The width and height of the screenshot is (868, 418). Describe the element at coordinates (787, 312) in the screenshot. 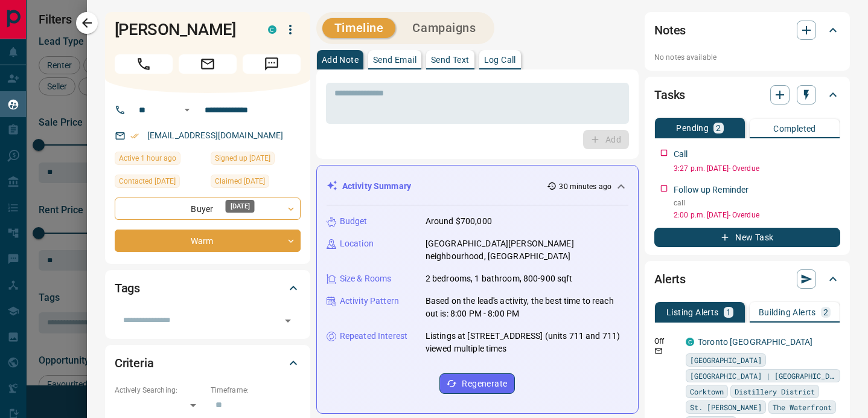

I see `p: Building Alerts` at that location.